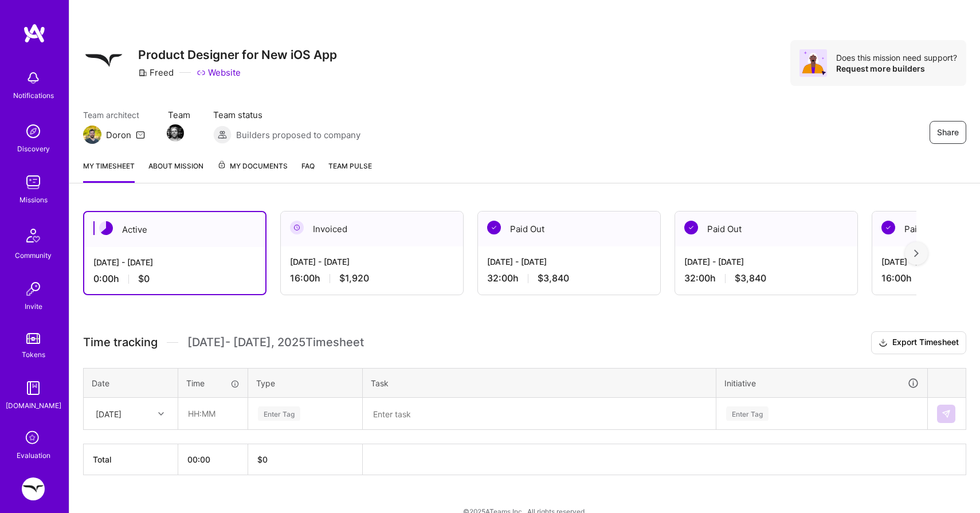 The image size is (980, 513). What do you see at coordinates (106, 228) in the screenshot?
I see `img: Active` at bounding box center [106, 228].